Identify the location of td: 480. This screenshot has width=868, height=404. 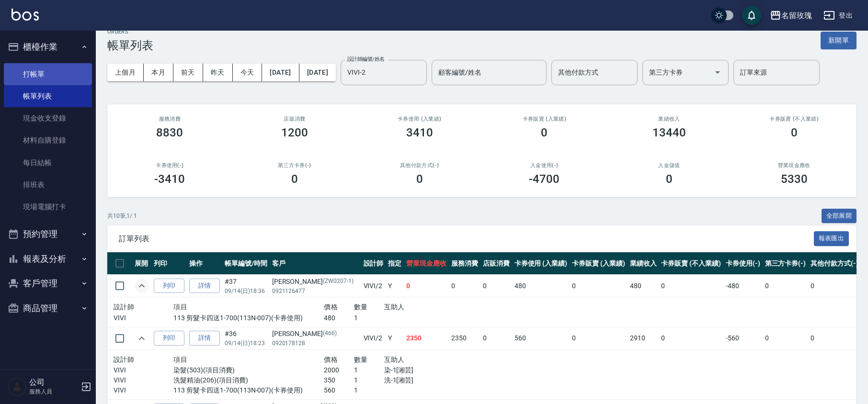
(644, 286).